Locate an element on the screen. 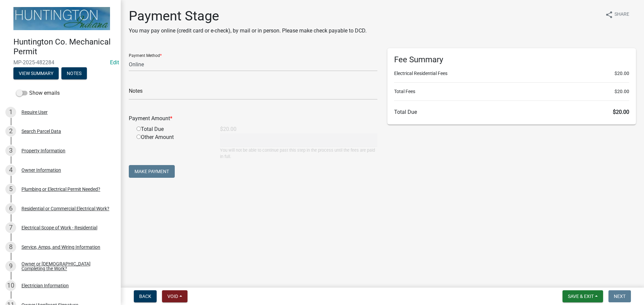 Image resolution: width=644 pixels, height=305 pixels. wm-modal-confirm: Notes is located at coordinates (74, 74).